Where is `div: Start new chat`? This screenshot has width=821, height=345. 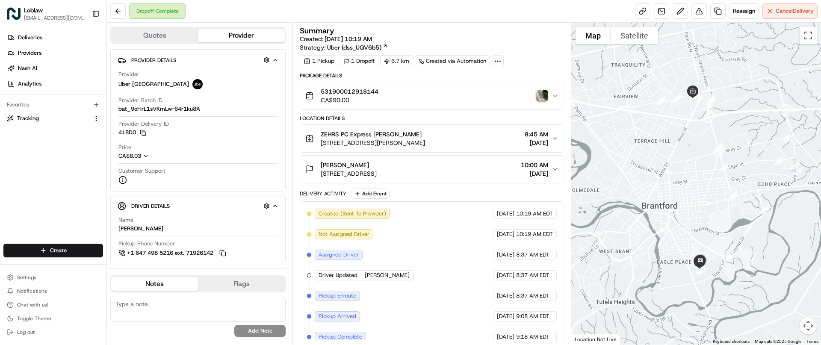
div: Start new chat is located at coordinates (89, 86).